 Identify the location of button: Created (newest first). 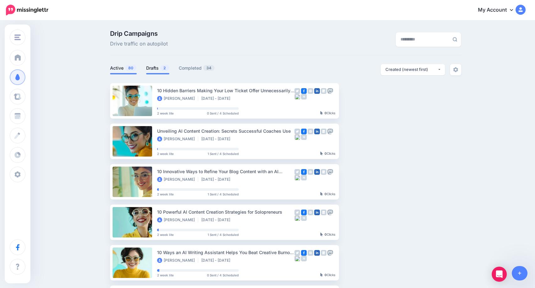
(412, 70).